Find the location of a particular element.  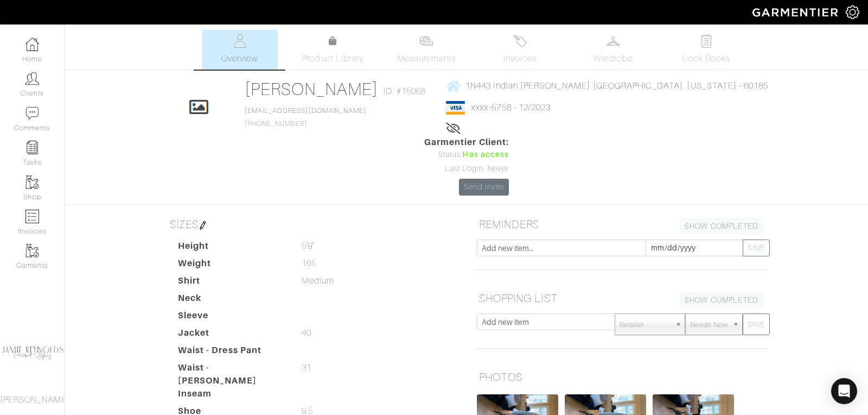

span: Invoices is located at coordinates (520, 58).